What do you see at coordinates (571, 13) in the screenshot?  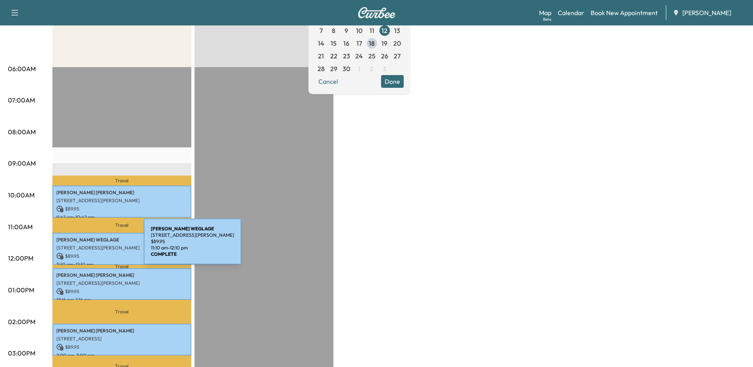 I see `a: Calendar` at bounding box center [571, 13].